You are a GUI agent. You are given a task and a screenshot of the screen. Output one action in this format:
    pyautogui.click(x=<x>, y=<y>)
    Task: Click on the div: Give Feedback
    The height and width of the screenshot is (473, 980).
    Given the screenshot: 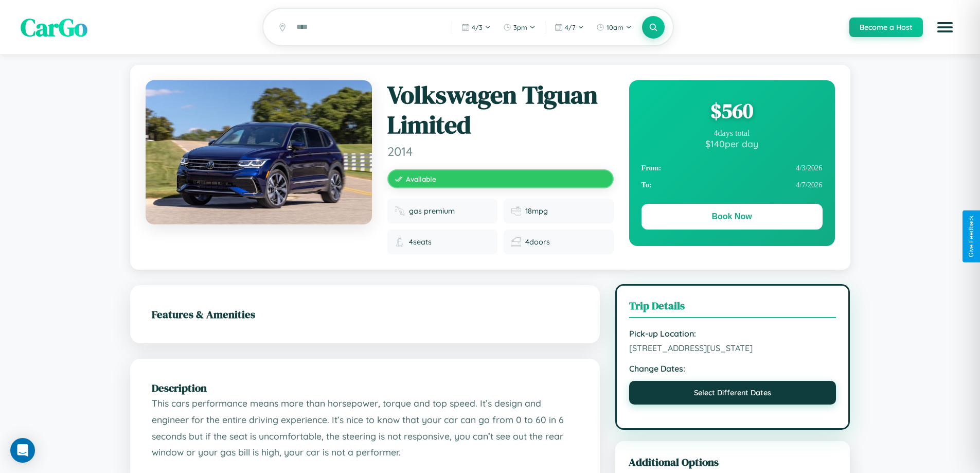 What is the action you would take?
    pyautogui.click(x=972, y=236)
    